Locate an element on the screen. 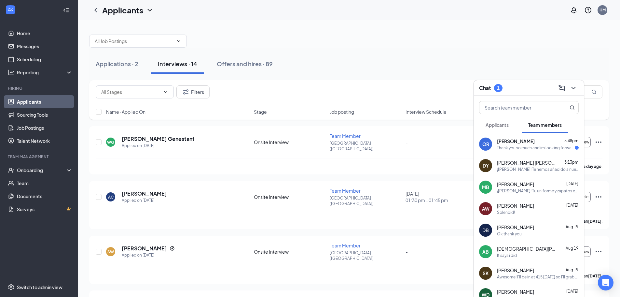 This screenshot has width=620, height=297. svg: Notifications is located at coordinates (574, 10).